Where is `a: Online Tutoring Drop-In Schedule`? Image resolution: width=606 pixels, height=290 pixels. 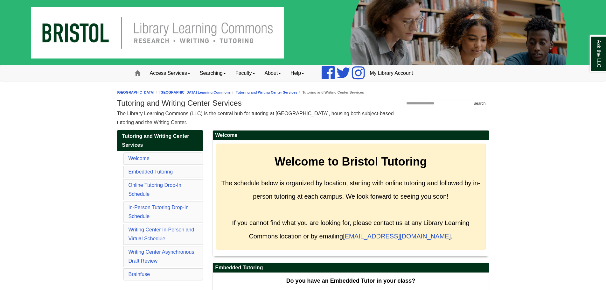
a: Online Tutoring Drop-In Schedule is located at coordinates (155, 189).